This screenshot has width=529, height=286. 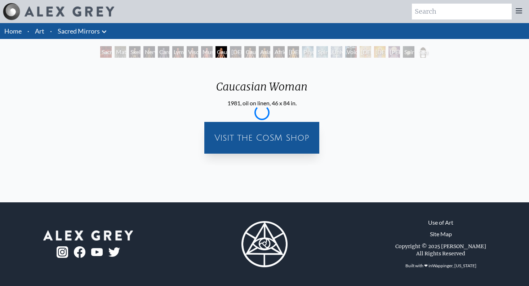 I want to click on a: Use of Art, so click(x=441, y=222).